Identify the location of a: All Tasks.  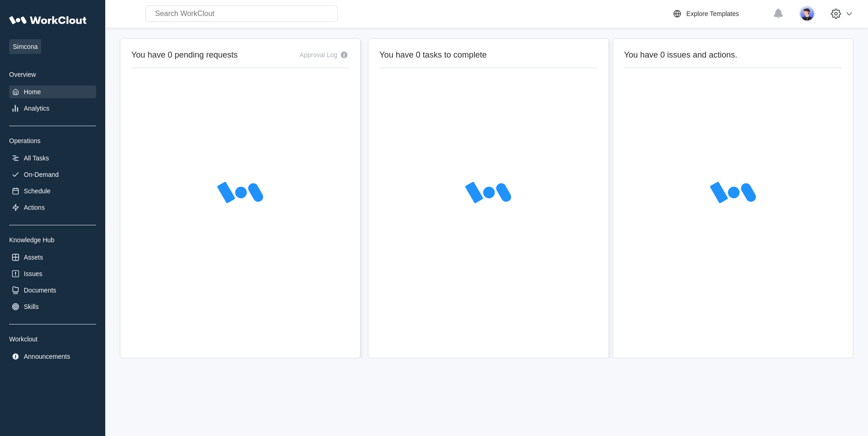
(52, 158).